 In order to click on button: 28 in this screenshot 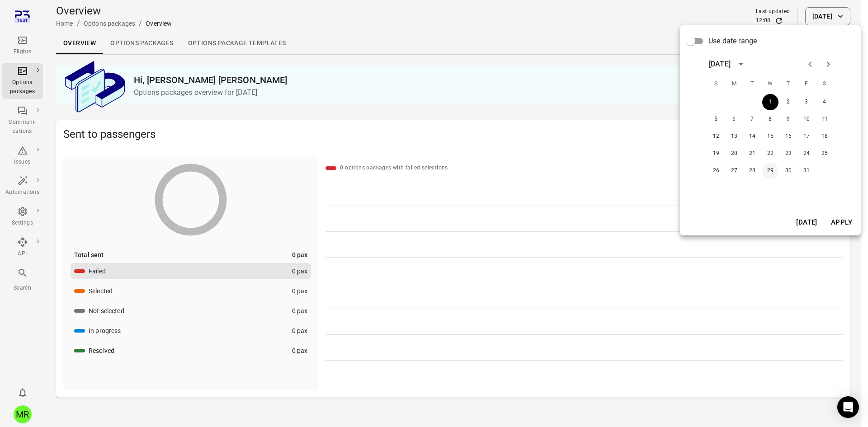, I will do `click(752, 171)`.